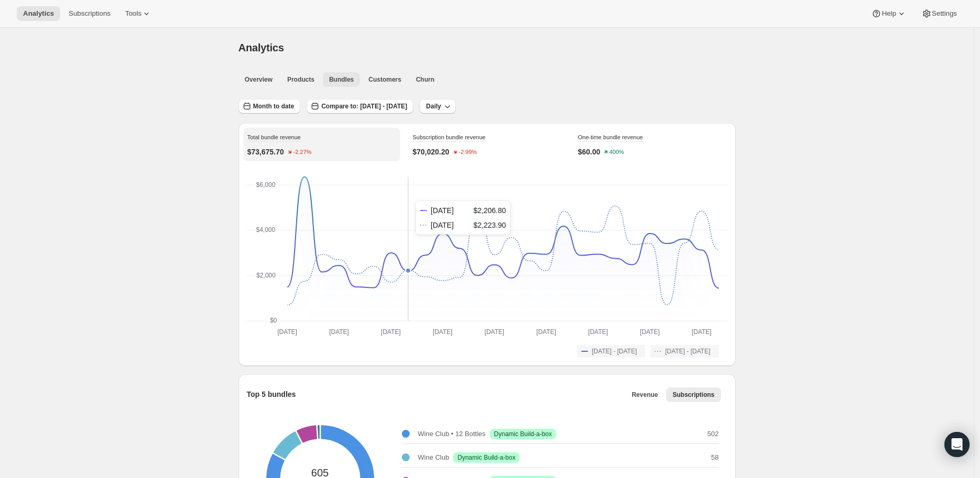  I want to click on text: $2,000, so click(266, 276).